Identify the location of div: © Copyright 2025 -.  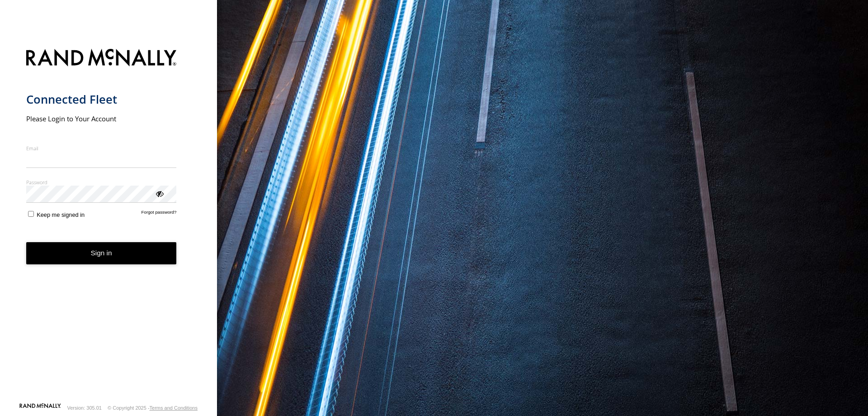
(153, 408).